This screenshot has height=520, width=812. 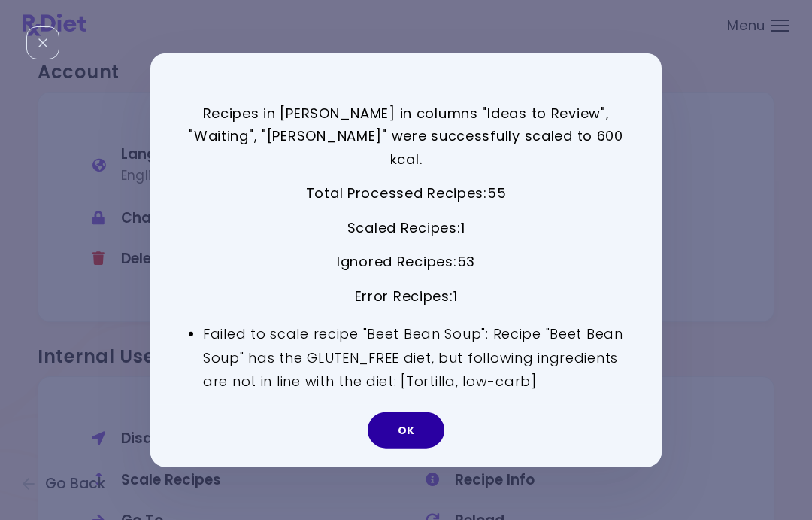 What do you see at coordinates (406, 430) in the screenshot?
I see `button: OK` at bounding box center [406, 430].